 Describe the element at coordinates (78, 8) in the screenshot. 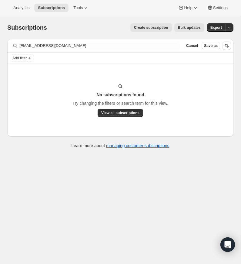

I see `span: Tools` at that location.